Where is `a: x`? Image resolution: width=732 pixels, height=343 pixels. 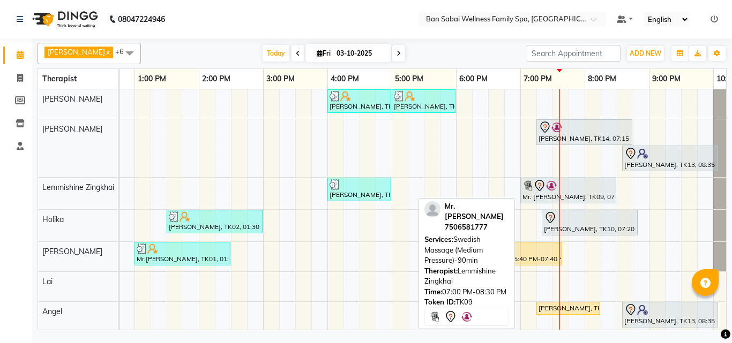
a: x is located at coordinates (107, 52).